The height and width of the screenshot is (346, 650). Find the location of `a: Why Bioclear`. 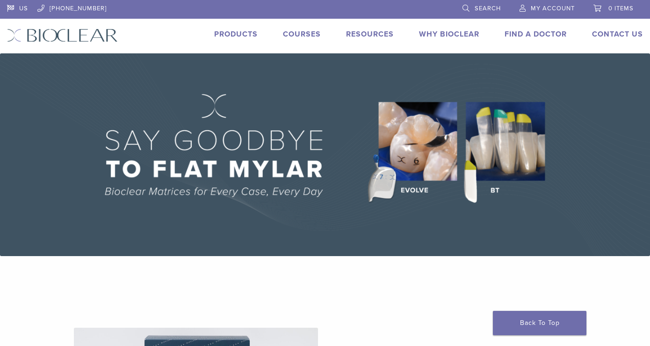

a: Why Bioclear is located at coordinates (449, 34).